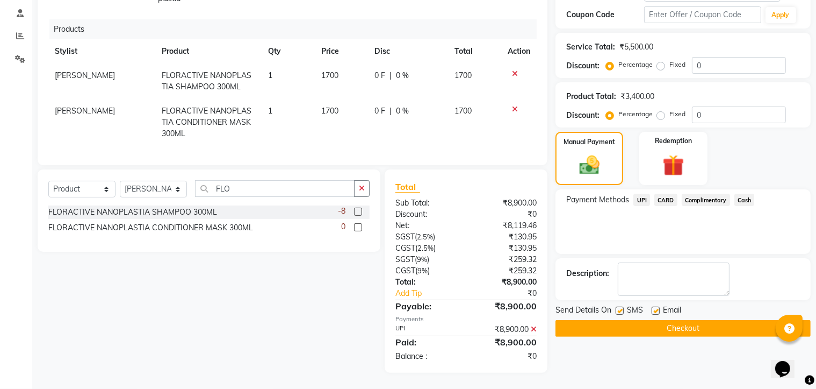  What do you see at coordinates (605, 15) in the screenshot?
I see `div: Coupon Code` at bounding box center [605, 15].